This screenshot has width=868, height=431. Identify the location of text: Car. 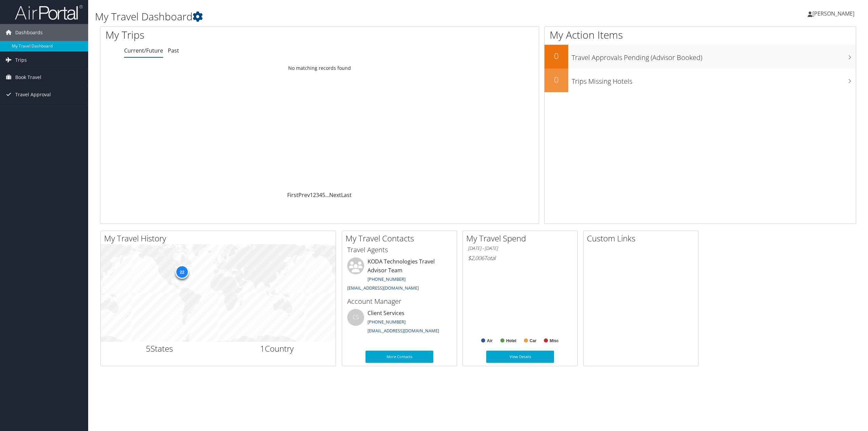
(533, 341).